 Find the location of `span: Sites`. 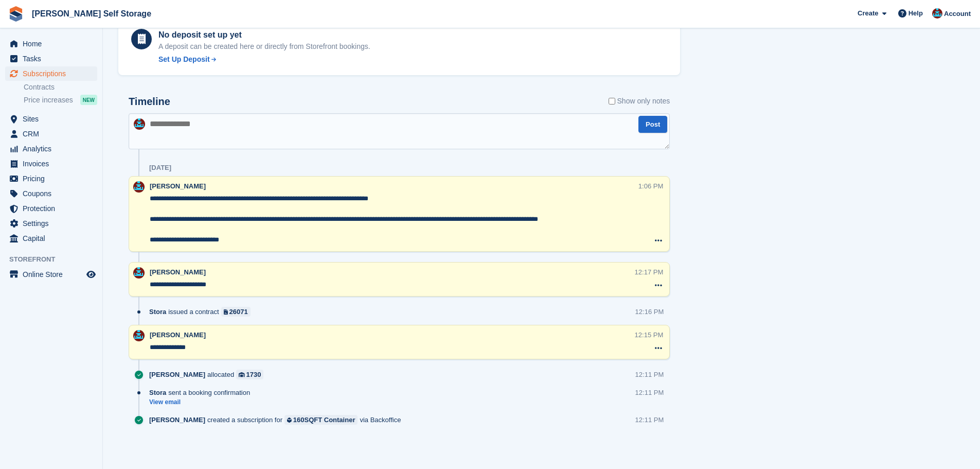

span: Sites is located at coordinates (53, 119).